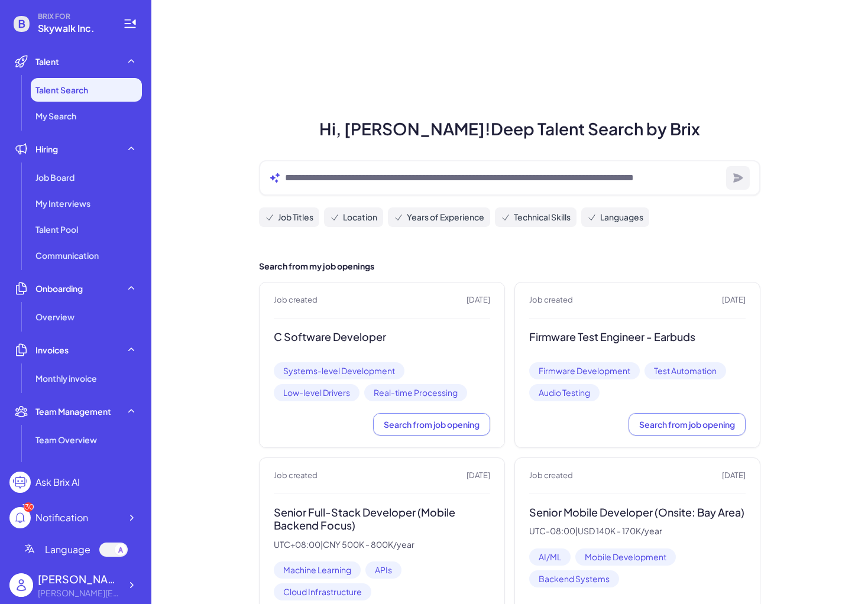 Image resolution: width=868 pixels, height=604 pixels. Describe the element at coordinates (57, 482) in the screenshot. I see `div: Ask Brix AI` at that location.